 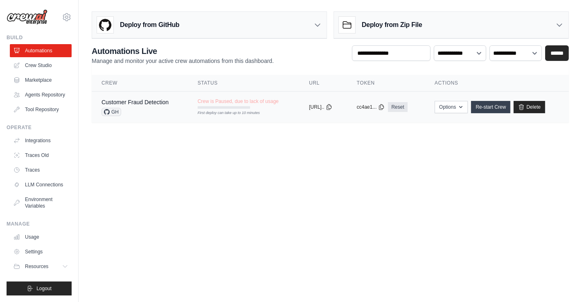 What do you see at coordinates (40, 65) in the screenshot?
I see `a: Crew Studio` at bounding box center [40, 65].